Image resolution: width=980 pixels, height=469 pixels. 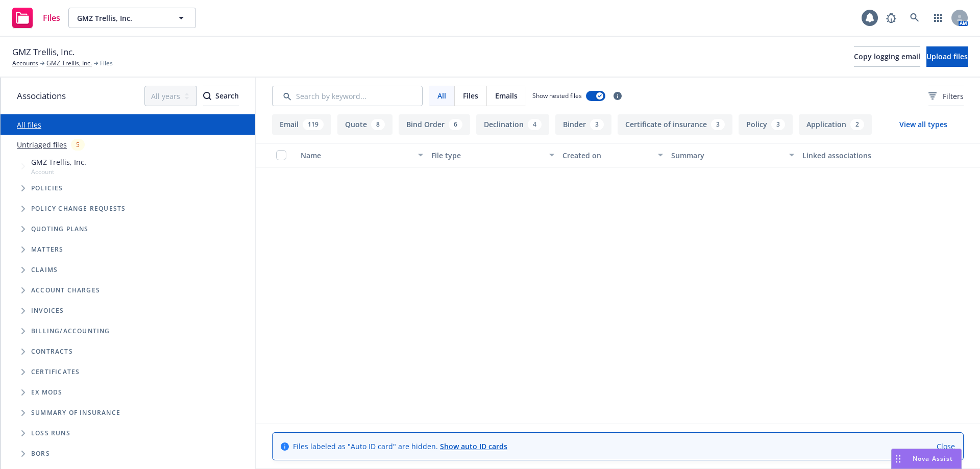 I want to click on div: 119, so click(x=313, y=124).